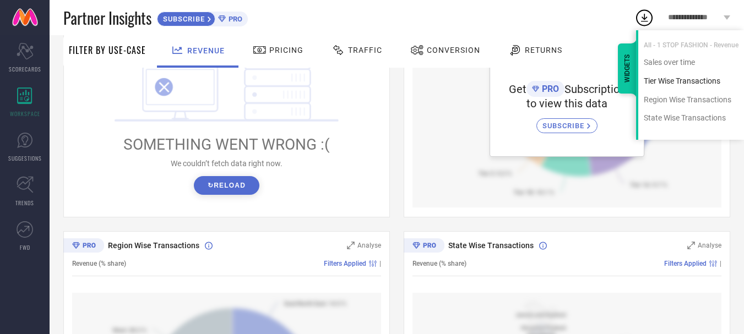  Describe the element at coordinates (25, 158) in the screenshot. I see `span: SUGGESTIONS` at that location.